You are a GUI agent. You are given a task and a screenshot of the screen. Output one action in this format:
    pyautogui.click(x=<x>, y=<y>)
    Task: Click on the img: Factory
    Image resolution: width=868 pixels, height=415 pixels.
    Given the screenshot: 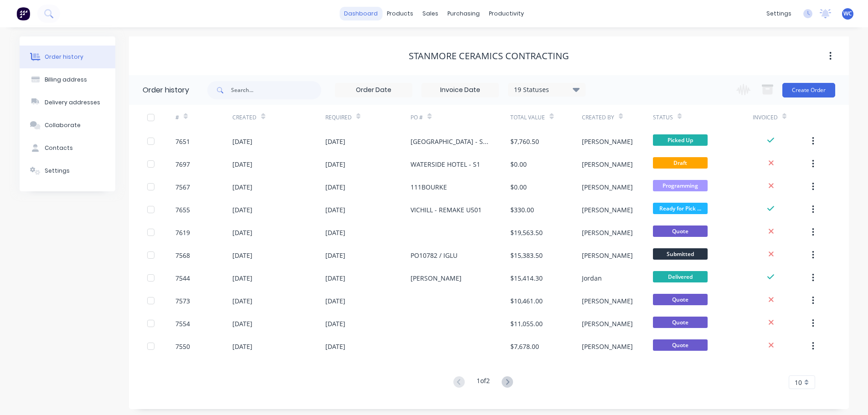 What is the action you would take?
    pyautogui.click(x=23, y=13)
    